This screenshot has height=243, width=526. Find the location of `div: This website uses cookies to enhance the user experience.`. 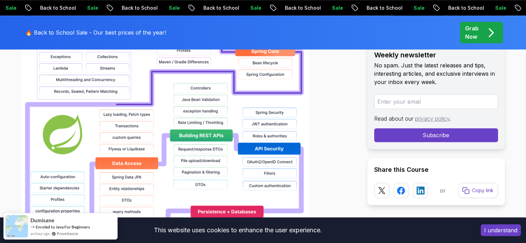

div: This website uses cookies to enhance the user experience. is located at coordinates (238, 230).